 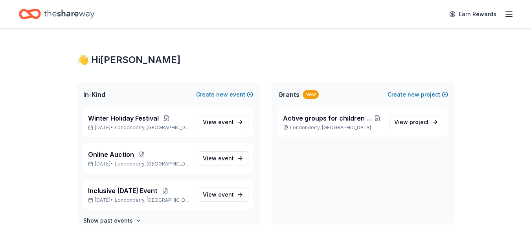 What do you see at coordinates (111, 154) in the screenshot?
I see `span: Online Auction` at bounding box center [111, 154].